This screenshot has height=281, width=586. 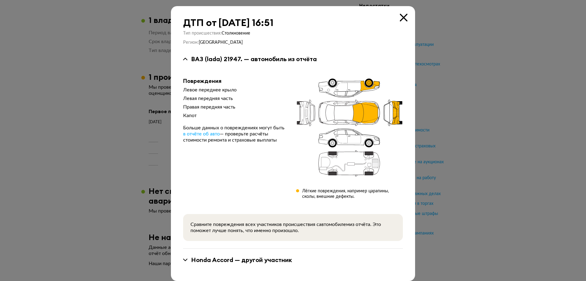 I want to click on span: в отчёте об авто, so click(x=202, y=134).